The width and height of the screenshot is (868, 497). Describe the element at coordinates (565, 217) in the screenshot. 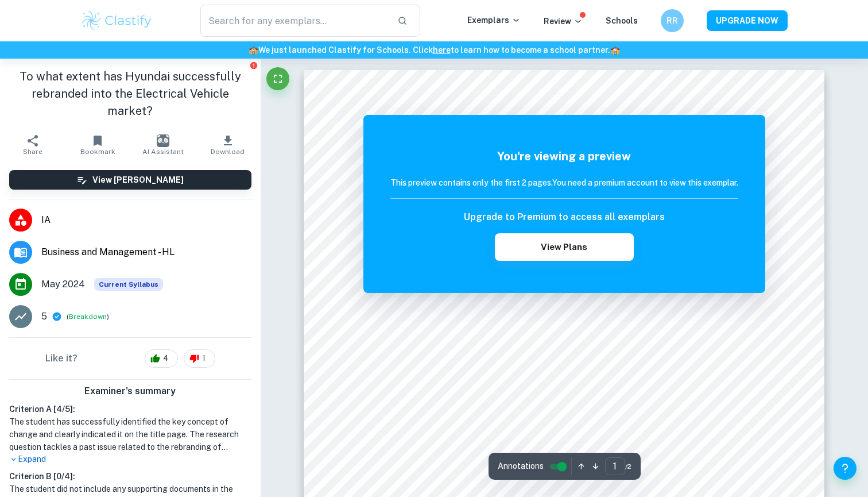

I see `h6: Upgrade to Premium to access all exemplars` at that location.